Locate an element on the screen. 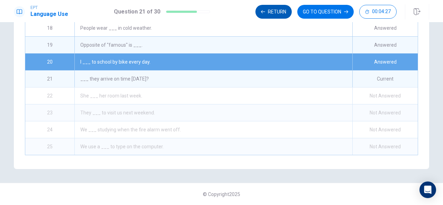 This screenshot has height=205, width=443. span: 00:04:27 is located at coordinates (381, 12).